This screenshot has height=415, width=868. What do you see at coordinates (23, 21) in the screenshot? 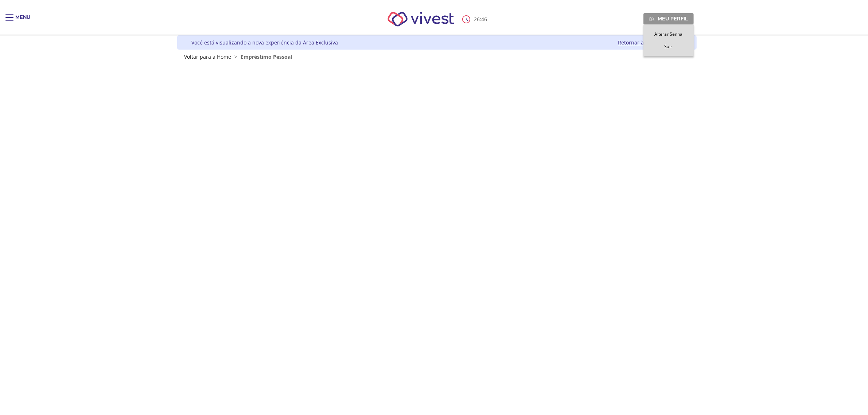
I see `div: Menu` at bounding box center [23, 21].